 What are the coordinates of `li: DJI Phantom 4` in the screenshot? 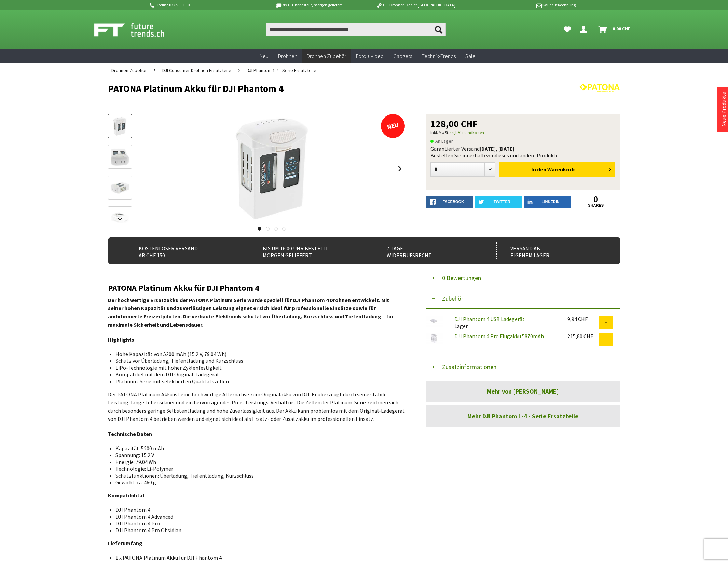 It's located at (257, 509).